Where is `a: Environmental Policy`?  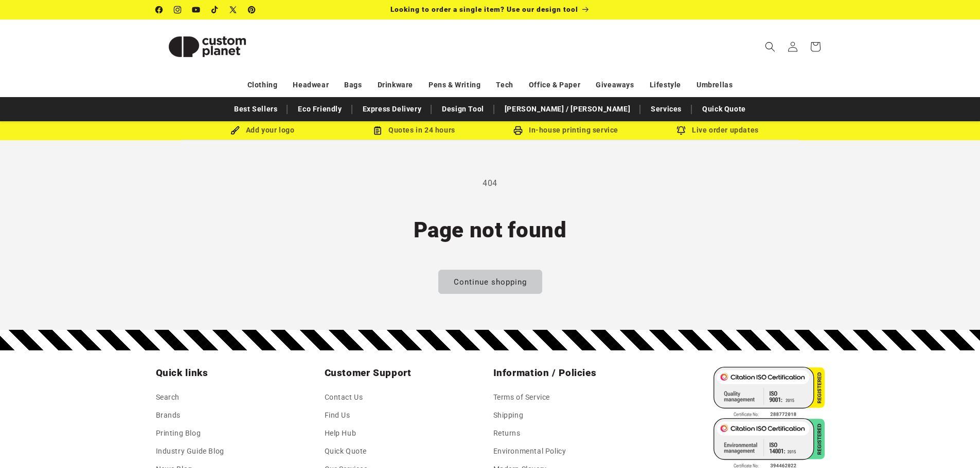
a: Environmental Policy is located at coordinates (530, 451).